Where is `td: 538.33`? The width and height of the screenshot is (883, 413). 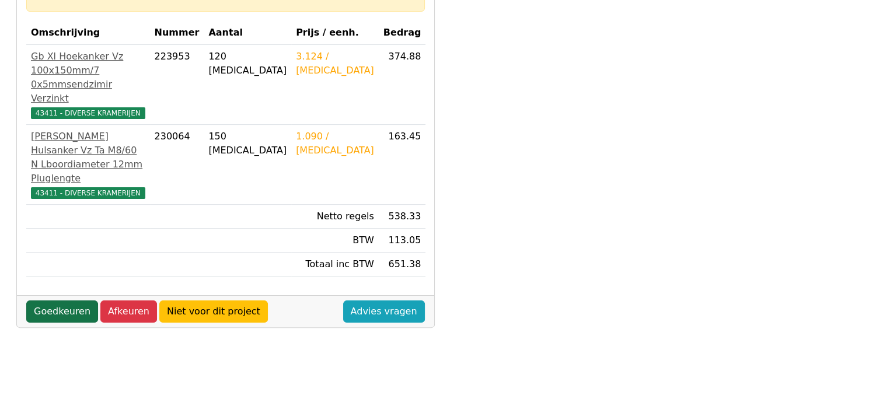 td: 538.33 is located at coordinates (402, 217).